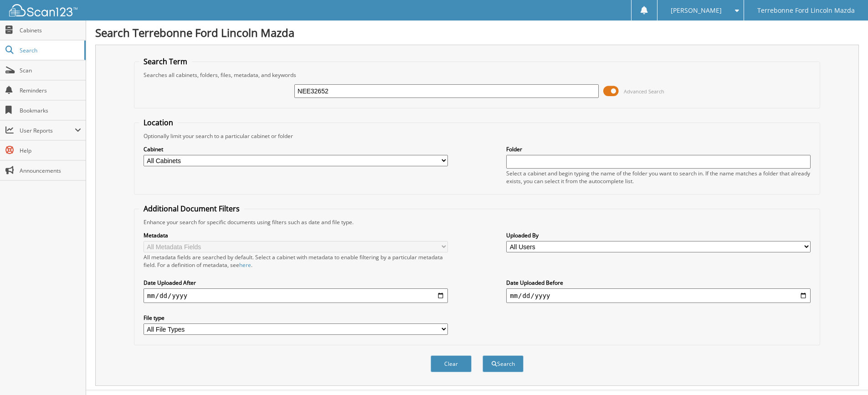 The height and width of the screenshot is (395, 868). Describe the element at coordinates (658, 149) in the screenshot. I see `label: Folder` at that location.